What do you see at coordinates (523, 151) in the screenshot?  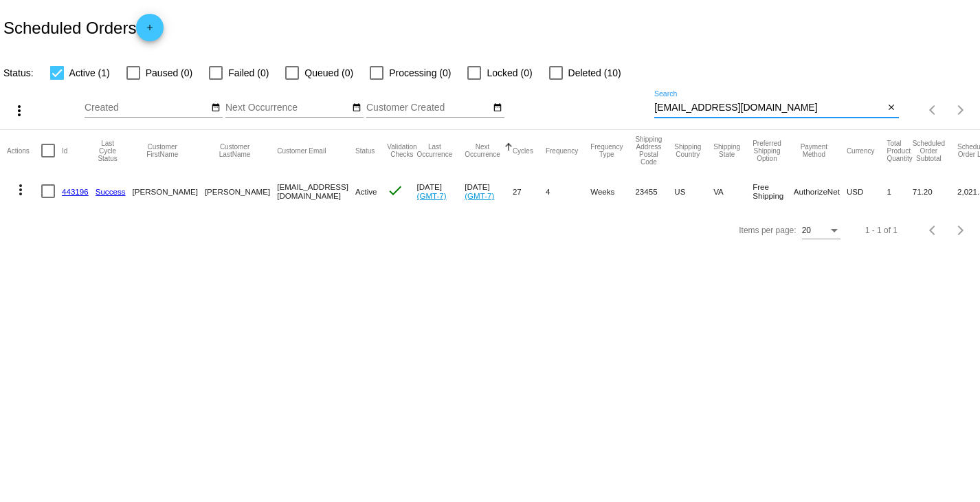 I see `button: Change sorting for Cycles` at bounding box center [523, 151].